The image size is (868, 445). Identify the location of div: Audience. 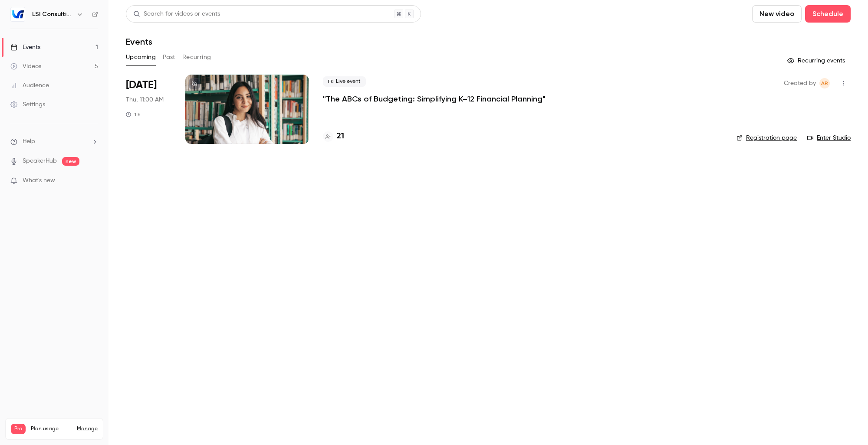
(30, 85).